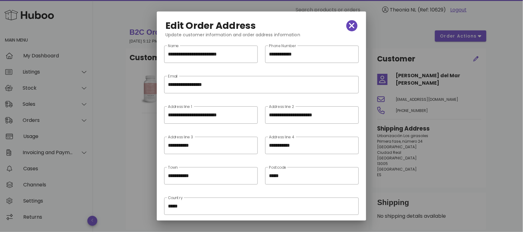  Describe the element at coordinates (173, 76) in the screenshot. I see `label: Email` at that location.